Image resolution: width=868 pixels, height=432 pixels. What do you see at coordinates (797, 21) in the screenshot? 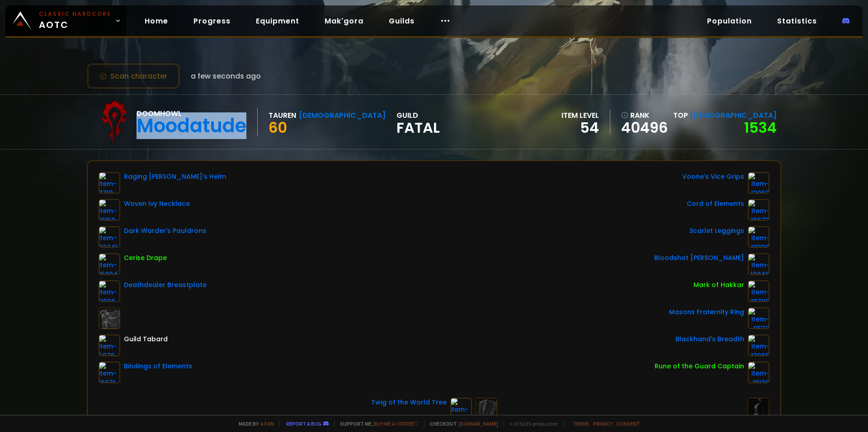
I see `a: Statistics` at bounding box center [797, 21].